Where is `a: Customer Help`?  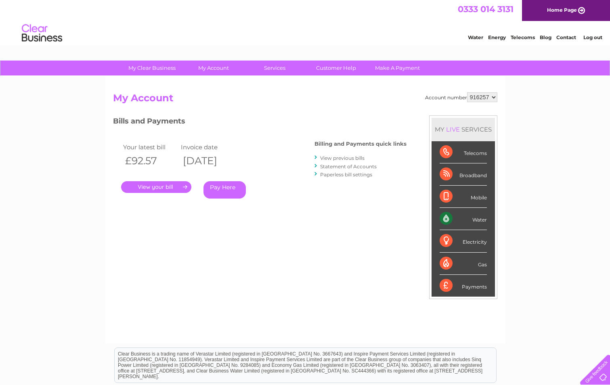 a: Customer Help is located at coordinates (336, 68).